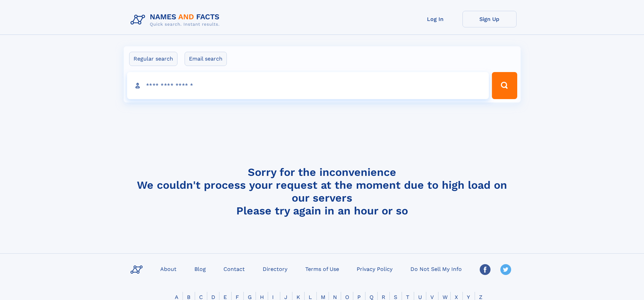 Image resolution: width=644 pixels, height=300 pixels. What do you see at coordinates (322, 192) in the screenshot?
I see `h4: Sorry for the inconvenience We couldn't process your request at the moment due to high load on ou...` at bounding box center [322, 192].